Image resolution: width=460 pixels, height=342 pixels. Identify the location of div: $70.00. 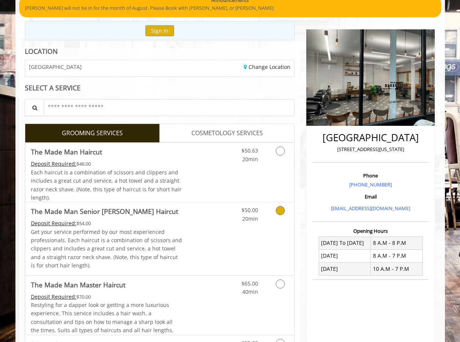
(107, 297).